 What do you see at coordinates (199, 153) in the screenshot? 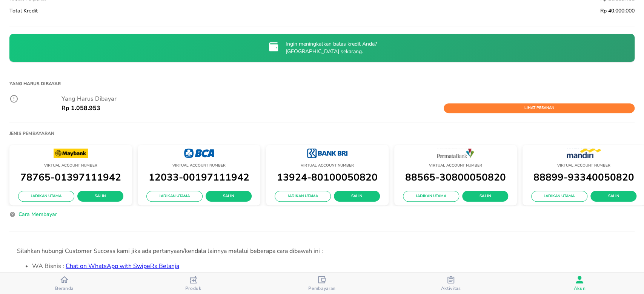
I see `img: BCA` at bounding box center [199, 153].